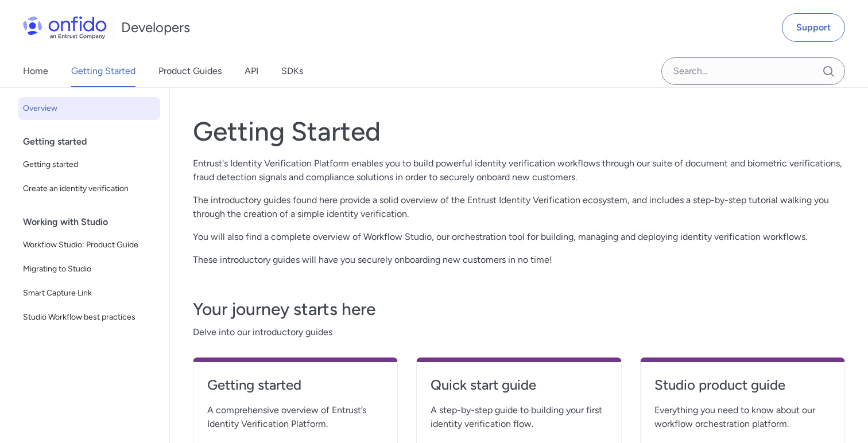 This screenshot has height=443, width=868. What do you see at coordinates (295, 417) in the screenshot?
I see `span: A comprehensive overview of Entrust’s Identity Verification Platform.` at bounding box center [295, 417].